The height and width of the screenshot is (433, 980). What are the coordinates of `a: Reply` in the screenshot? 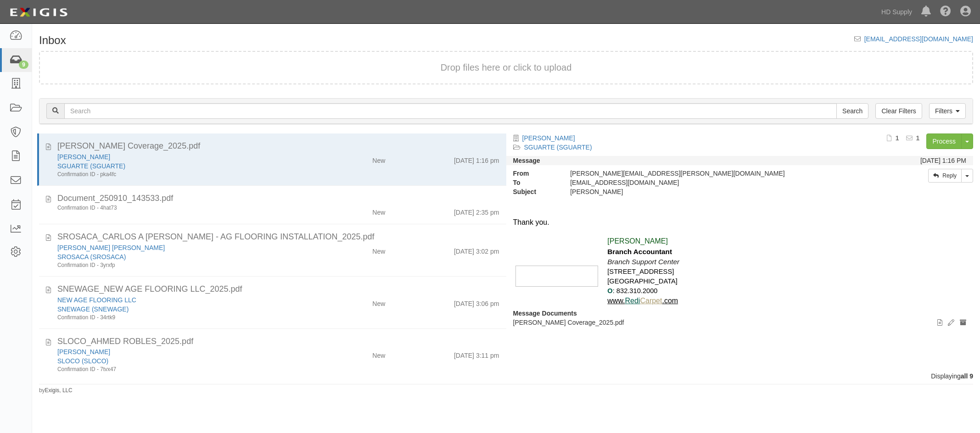 It's located at (945, 175).